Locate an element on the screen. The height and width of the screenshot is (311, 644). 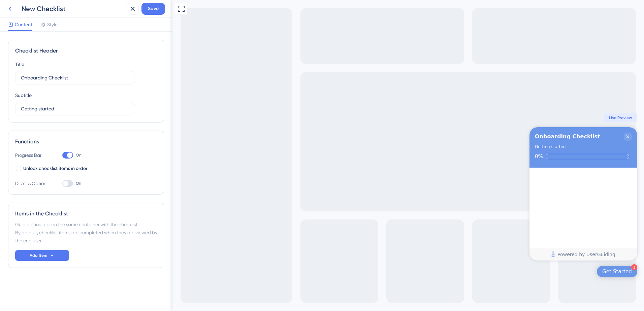
span: Add Item is located at coordinates (38, 255).